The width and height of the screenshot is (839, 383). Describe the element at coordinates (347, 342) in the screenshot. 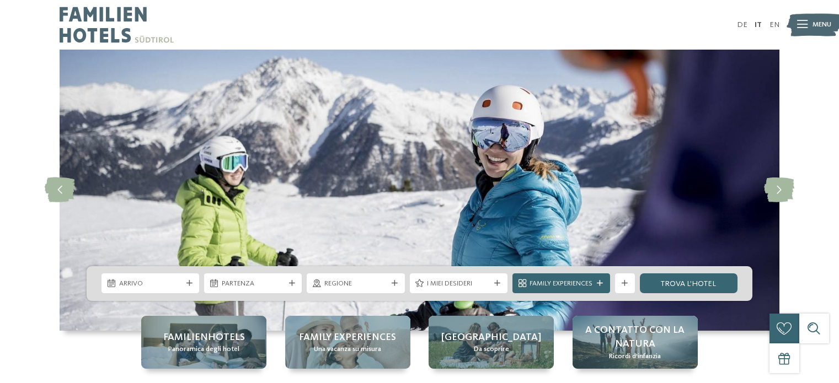

I see `a: Hotel sulle piste da sci per bambini: divertimento senza confini Family experiences Una vacanza s...` at that location.